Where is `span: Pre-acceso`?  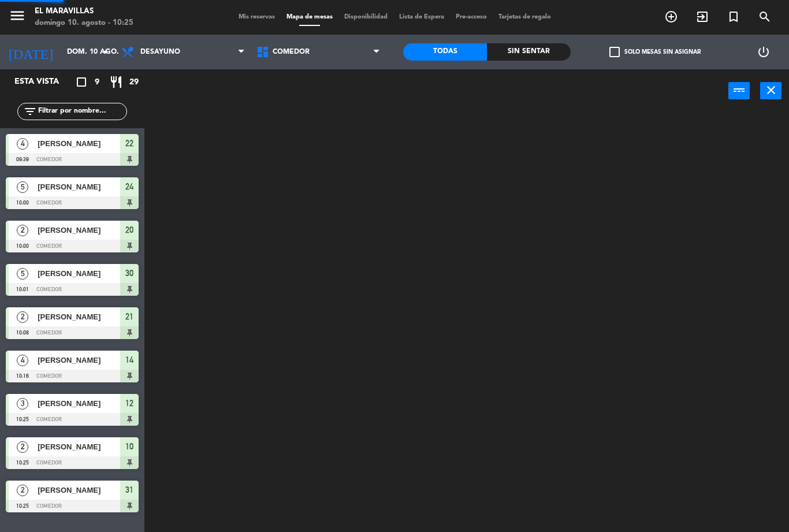
span: Pre-acceso is located at coordinates (472, 17).